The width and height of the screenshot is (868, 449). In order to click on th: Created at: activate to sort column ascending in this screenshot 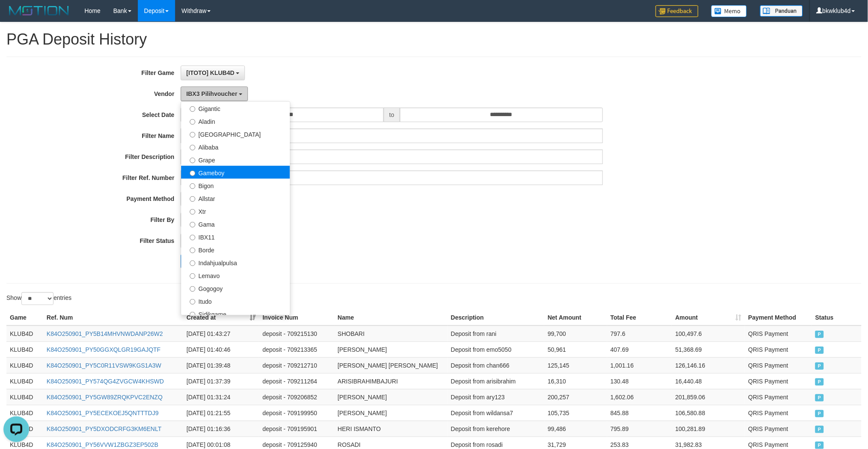, I will do `click(221, 318)`.